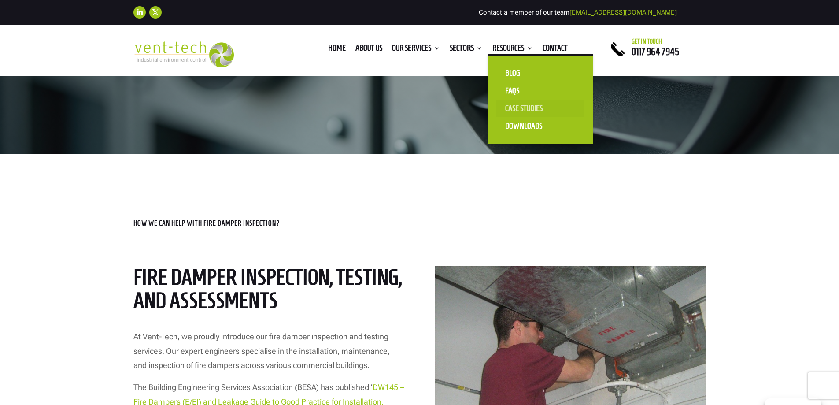  Describe the element at coordinates (555, 50) in the screenshot. I see `a: Contact` at that location.